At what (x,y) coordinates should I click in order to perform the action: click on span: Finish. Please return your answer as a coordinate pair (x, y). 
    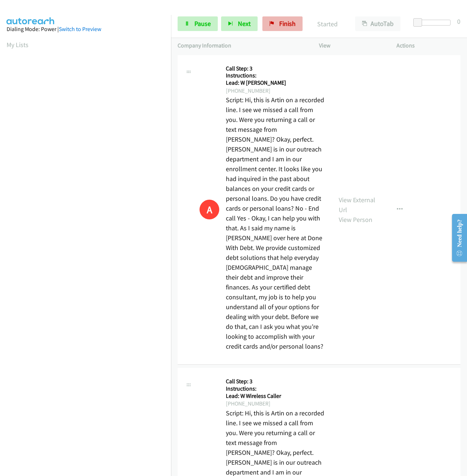
    Looking at the image, I should click on (287, 24).